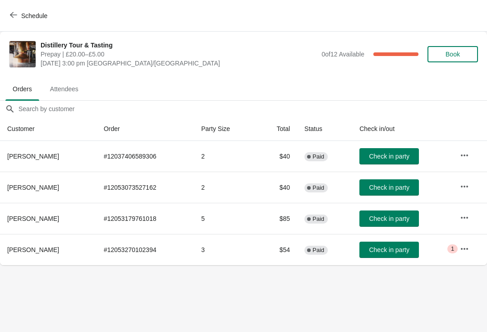 This screenshot has height=332, width=487. What do you see at coordinates (145, 187) in the screenshot?
I see `td: # 12053073527162` at bounding box center [145, 187].